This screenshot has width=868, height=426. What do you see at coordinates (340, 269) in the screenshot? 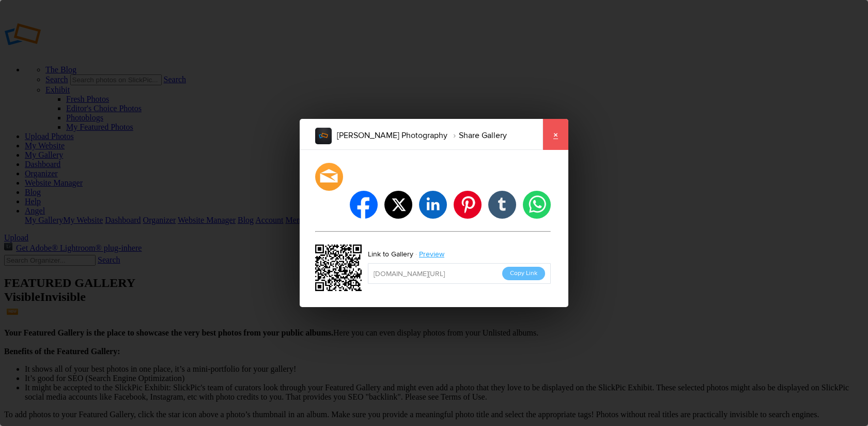
I see `div: https://slickpic.us/18276729wjTM` at bounding box center [340, 269].